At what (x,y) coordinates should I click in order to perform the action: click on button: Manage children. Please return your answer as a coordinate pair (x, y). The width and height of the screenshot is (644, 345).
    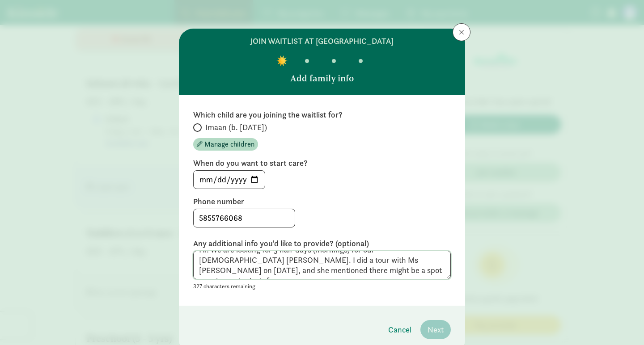
    Looking at the image, I should click on (226, 145).